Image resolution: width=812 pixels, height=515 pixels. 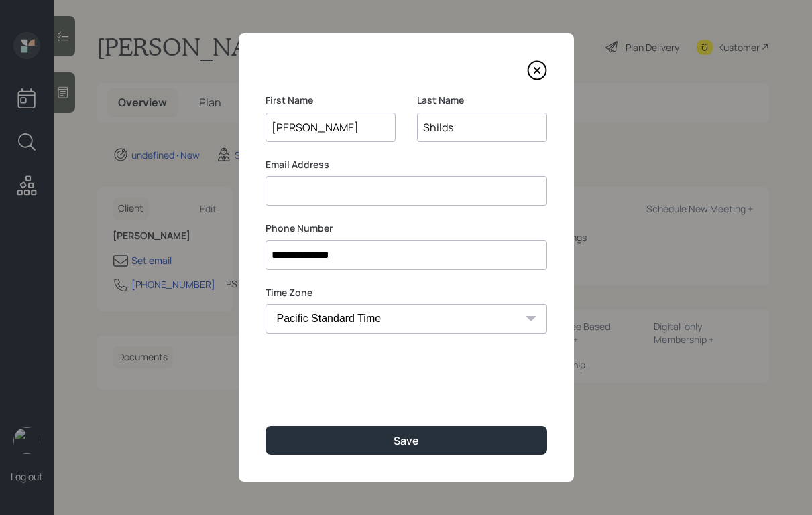 I want to click on div: Save, so click(x=406, y=441).